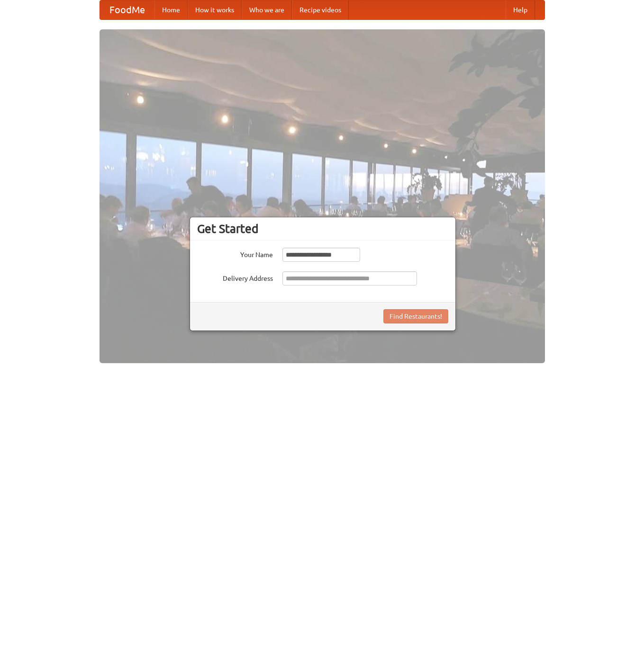 This screenshot has height=670, width=644. I want to click on label: Your Name, so click(235, 253).